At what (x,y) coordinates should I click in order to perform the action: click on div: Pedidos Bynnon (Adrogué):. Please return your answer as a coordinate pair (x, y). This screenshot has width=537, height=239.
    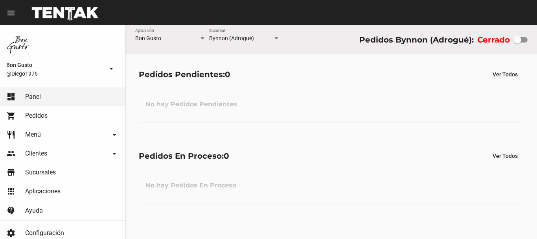
    Looking at the image, I should click on (416, 40).